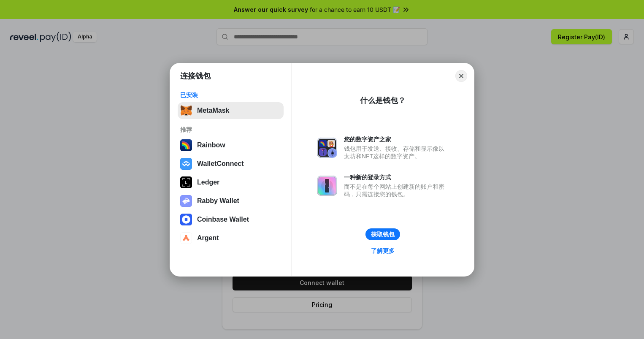  What do you see at coordinates (213, 110) in the screenshot?
I see `div: MetaMask` at bounding box center [213, 110].